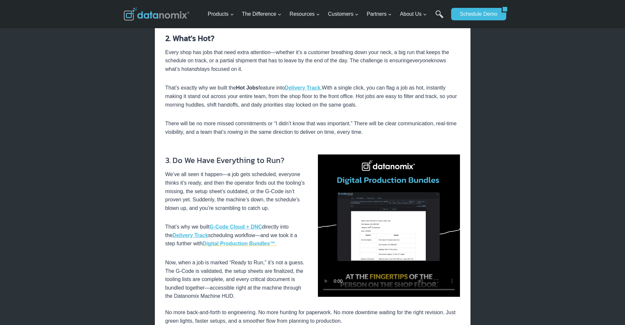 The height and width of the screenshot is (325, 625). What do you see at coordinates (190, 235) in the screenshot?
I see `a: Delivery Track` at bounding box center [190, 235].